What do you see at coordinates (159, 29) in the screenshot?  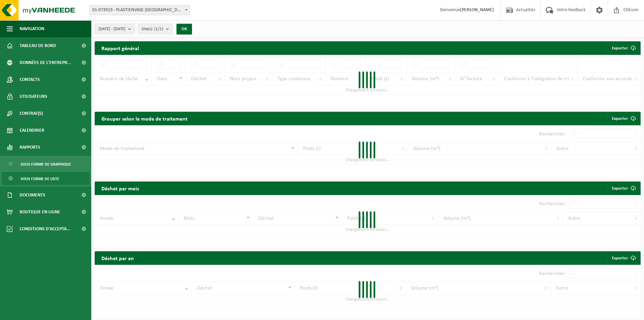 I see `count: (1/1)` at bounding box center [159, 29].